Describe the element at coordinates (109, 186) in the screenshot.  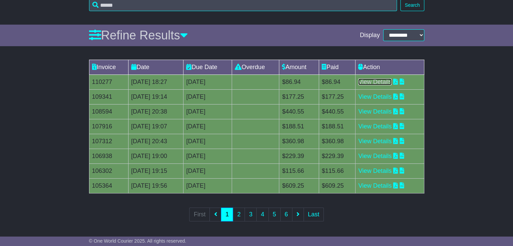
I see `td: 105364` at that location.